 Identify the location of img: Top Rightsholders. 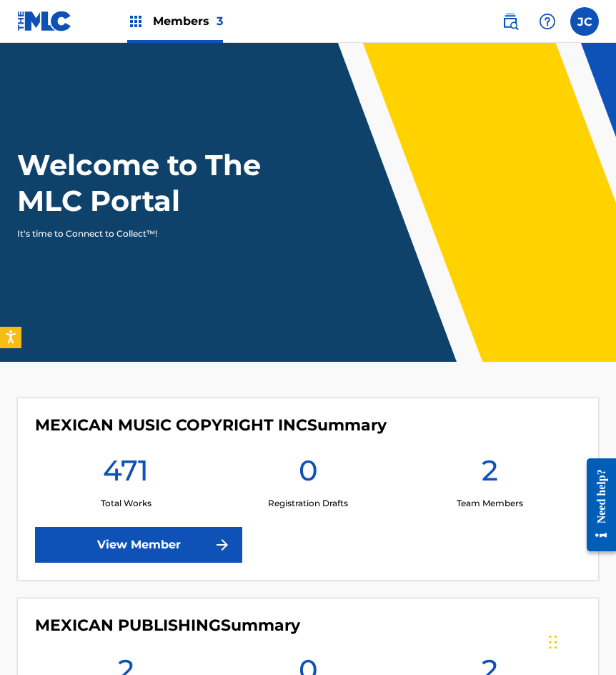
(136, 22).